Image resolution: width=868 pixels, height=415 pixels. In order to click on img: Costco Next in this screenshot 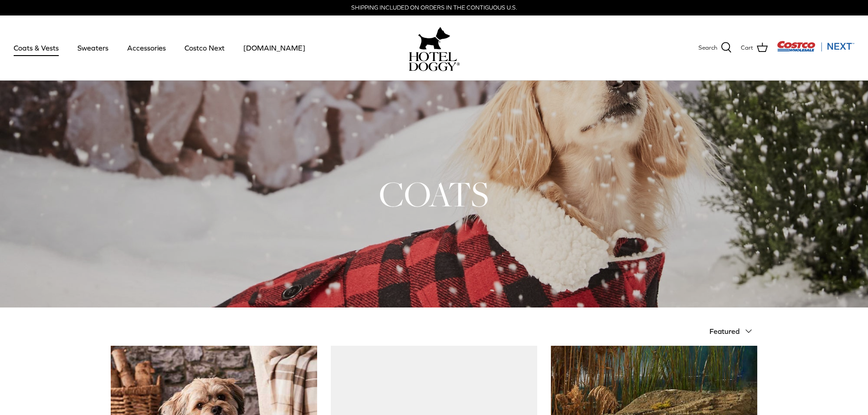, I will do `click(816, 46)`.